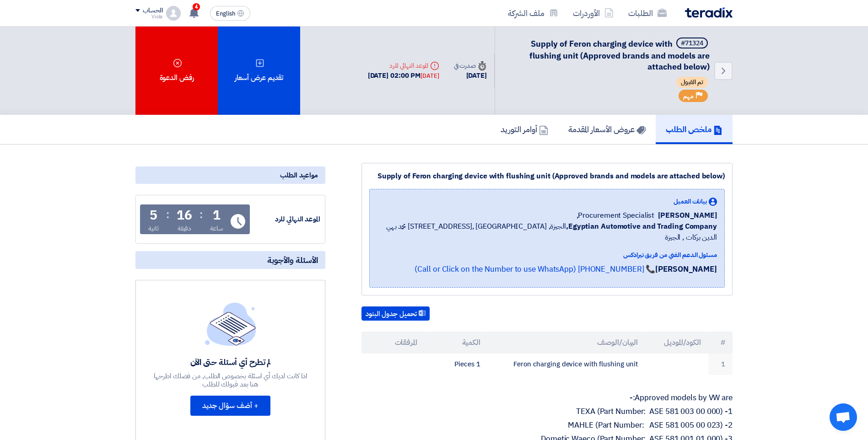 This screenshot has width=868, height=440. Describe the element at coordinates (677, 343) in the screenshot. I see `th: الكود/الموديل` at that location.